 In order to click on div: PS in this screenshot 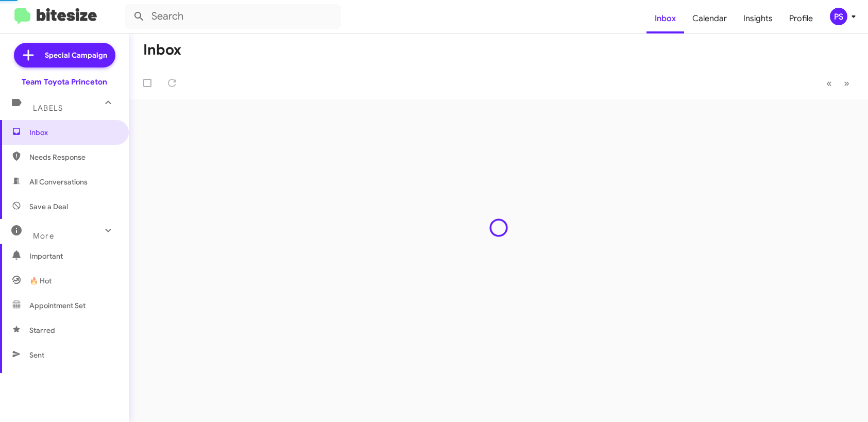, I will do `click(839, 17)`.